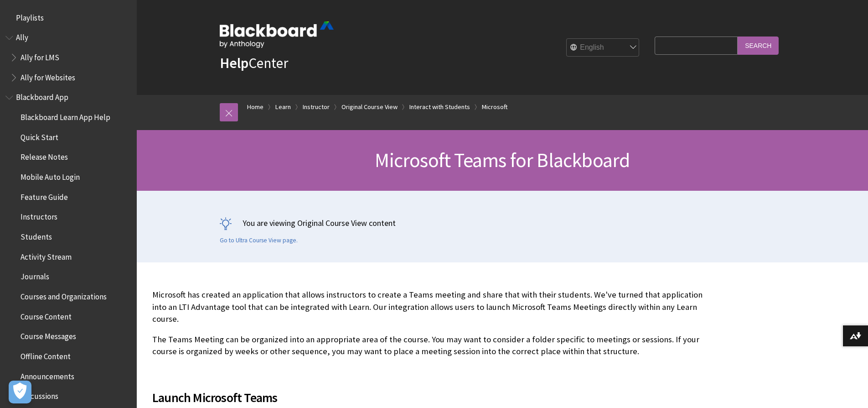 The image size is (868, 408). I want to click on input: Search, so click(758, 45).